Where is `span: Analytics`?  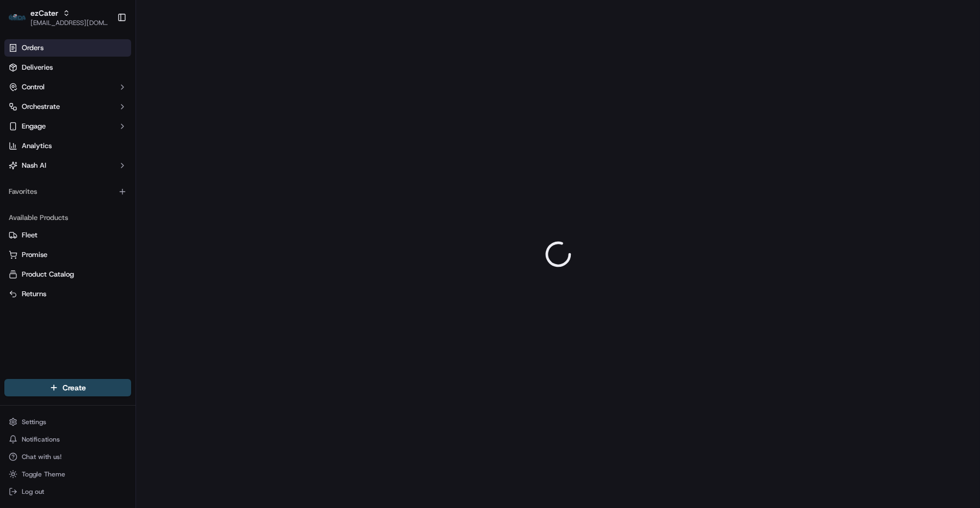 span: Analytics is located at coordinates (36, 146).